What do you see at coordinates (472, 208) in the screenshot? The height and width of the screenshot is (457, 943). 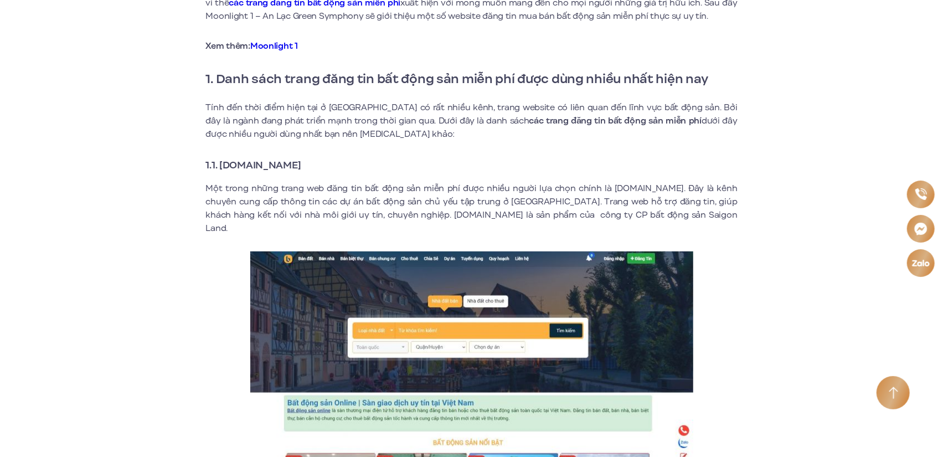 I see `p: Một trong những trang web đăng tin bất động sản miễn phí được nhiều người lựa chọn chính là [DOMA...` at bounding box center [472, 208].